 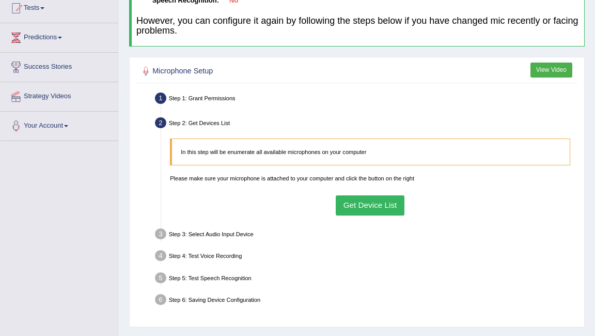 I want to click on button: View Video, so click(x=551, y=70).